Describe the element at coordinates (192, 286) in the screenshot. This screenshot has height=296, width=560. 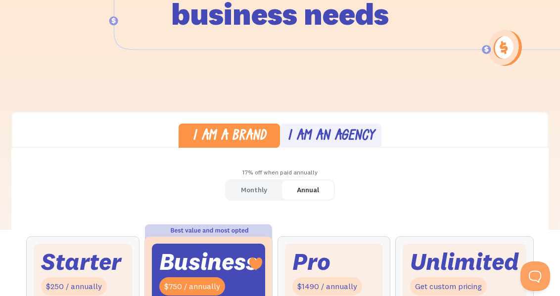
I see `div: $750 / annually` at that location.